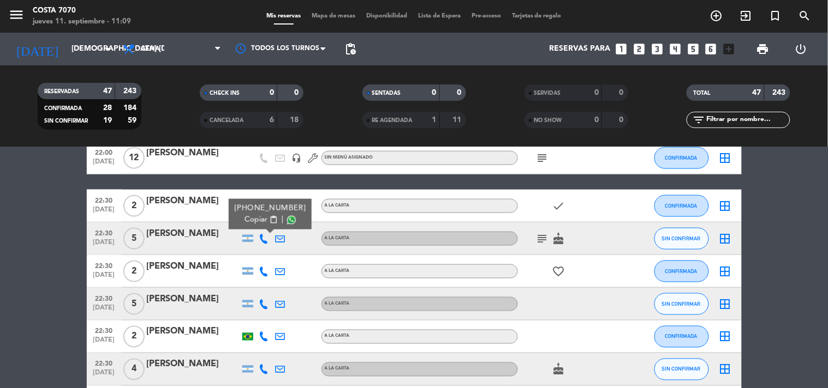 The height and width of the screenshot is (388, 828). Describe the element at coordinates (548, 121) in the screenshot. I see `span: NO SHOW` at that location.